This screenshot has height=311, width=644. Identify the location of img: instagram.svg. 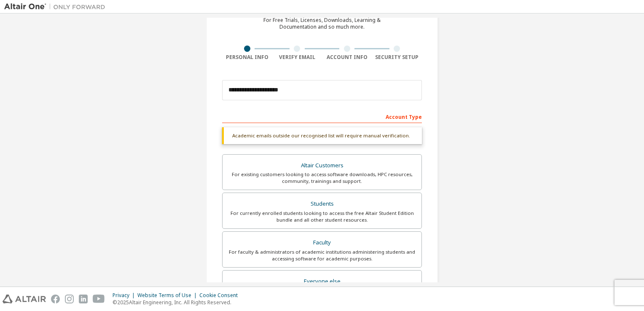
(69, 299).